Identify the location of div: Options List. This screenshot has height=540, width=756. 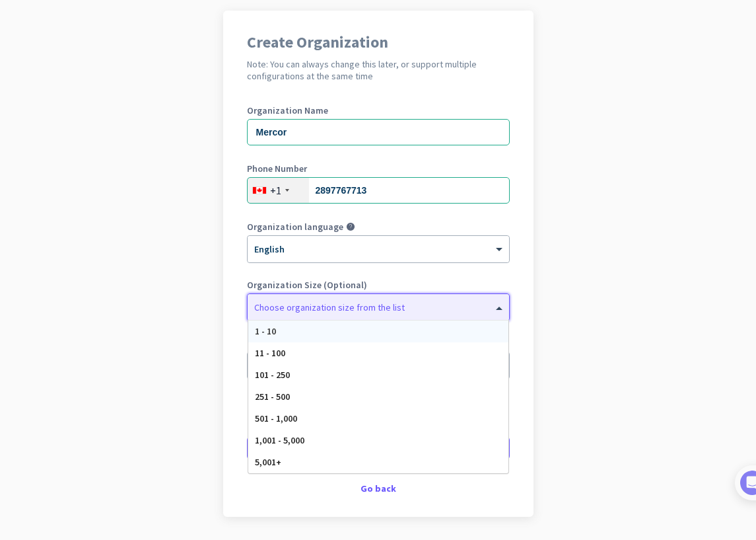
(378, 396).